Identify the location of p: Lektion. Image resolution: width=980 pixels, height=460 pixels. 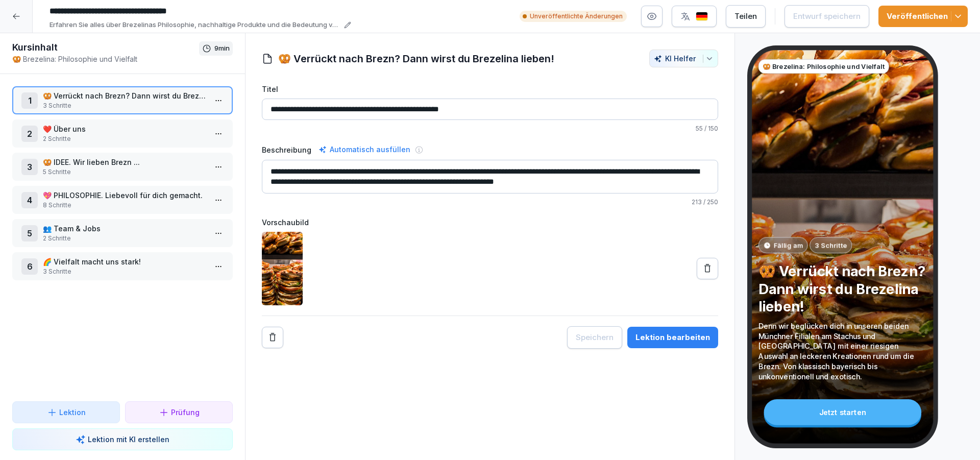
(73, 412).